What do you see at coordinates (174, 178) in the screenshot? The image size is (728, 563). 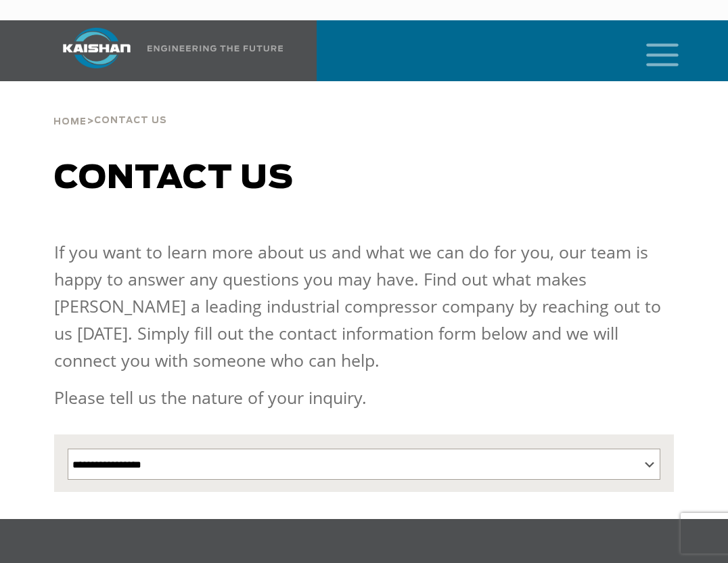 I see `span: Contact us` at bounding box center [174, 178].